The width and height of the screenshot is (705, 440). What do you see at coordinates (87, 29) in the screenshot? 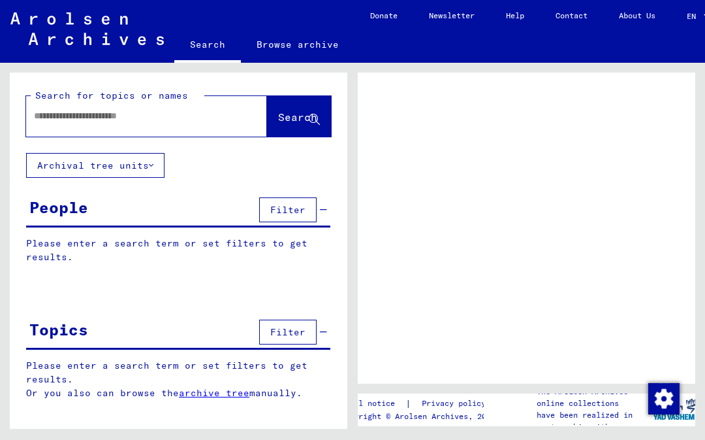
I see `img: Arolsen_neg.svg` at bounding box center [87, 29].